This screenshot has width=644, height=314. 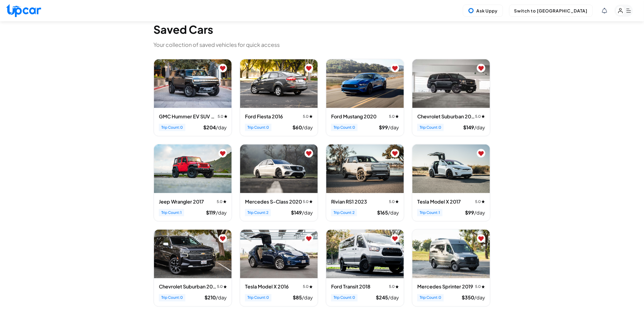 What do you see at coordinates (354, 116) in the screenshot?
I see `h3: Ford Mustang 2020` at bounding box center [354, 116].